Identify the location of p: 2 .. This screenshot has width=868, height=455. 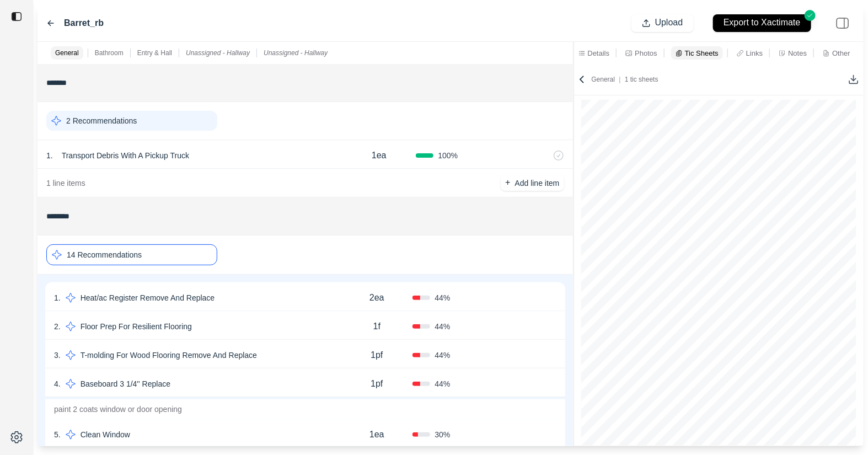
(57, 326).